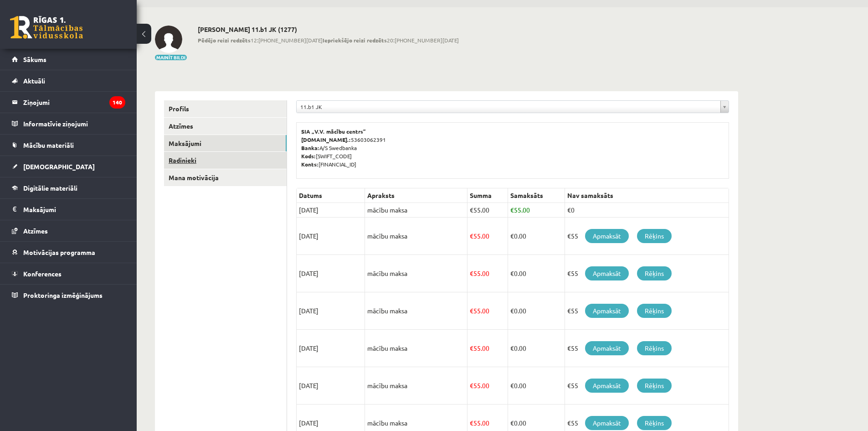 The height and width of the screenshot is (431, 868). Describe the element at coordinates (512, 106) in the screenshot. I see `a: 11.b1 JK` at that location.